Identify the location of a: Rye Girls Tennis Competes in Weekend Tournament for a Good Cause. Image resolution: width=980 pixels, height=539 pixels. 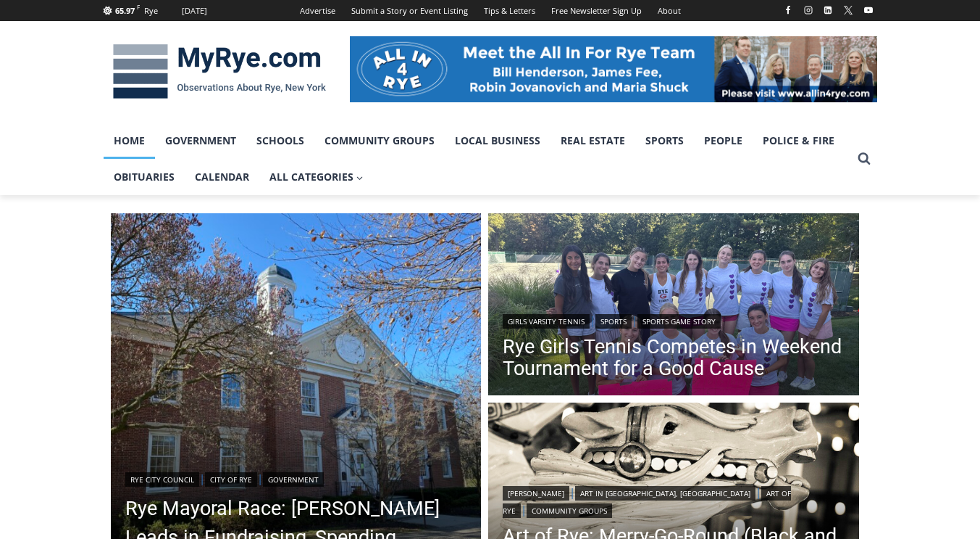
(674, 358).